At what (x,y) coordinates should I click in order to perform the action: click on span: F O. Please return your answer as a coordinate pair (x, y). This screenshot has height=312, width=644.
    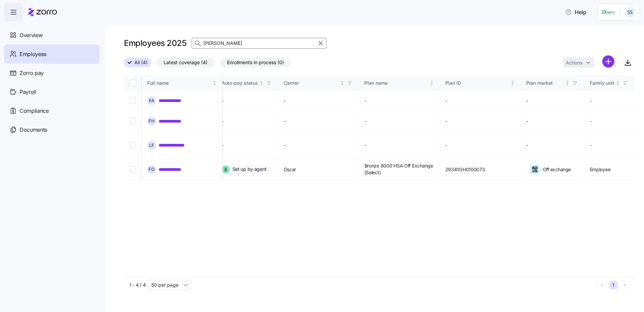
    Looking at the image, I should click on (152, 169).